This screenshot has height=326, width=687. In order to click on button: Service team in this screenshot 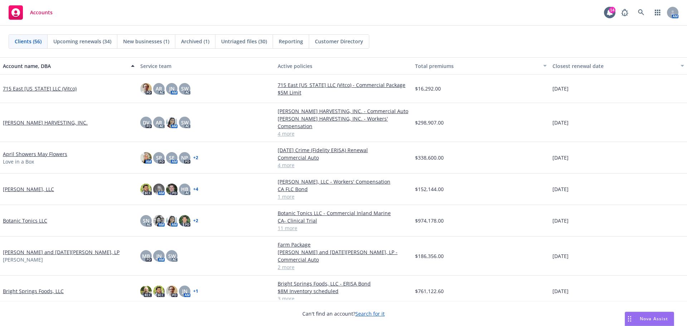, I will do `click(206, 66)`.